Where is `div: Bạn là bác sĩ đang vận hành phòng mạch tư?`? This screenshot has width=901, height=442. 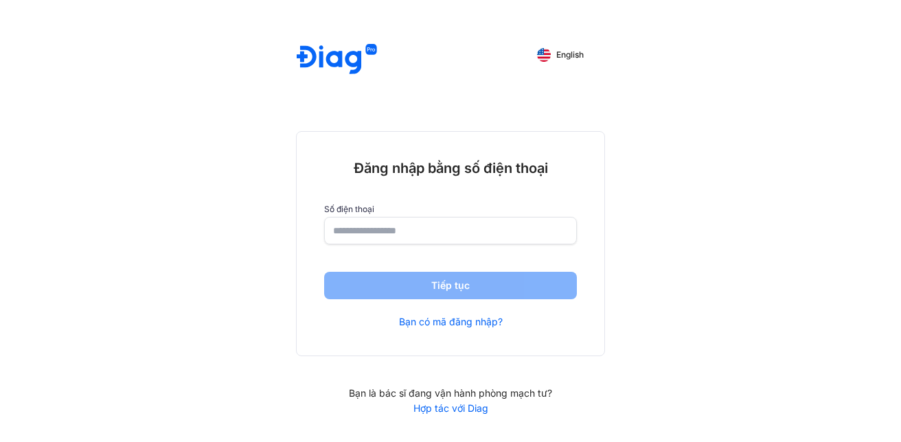
div: Bạn là bác sĩ đang vận hành phòng mạch tư? is located at coordinates (451, 394).